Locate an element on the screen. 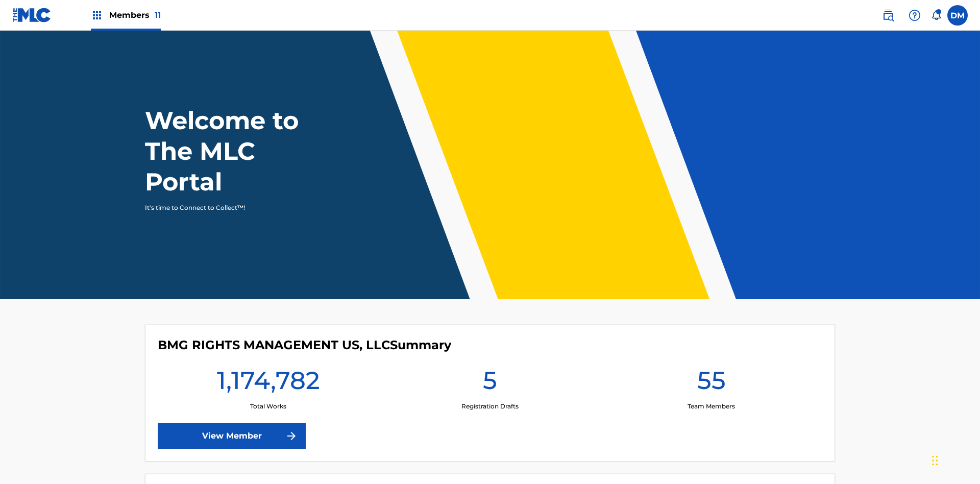 The height and width of the screenshot is (484, 980). img: help is located at coordinates (915, 16).